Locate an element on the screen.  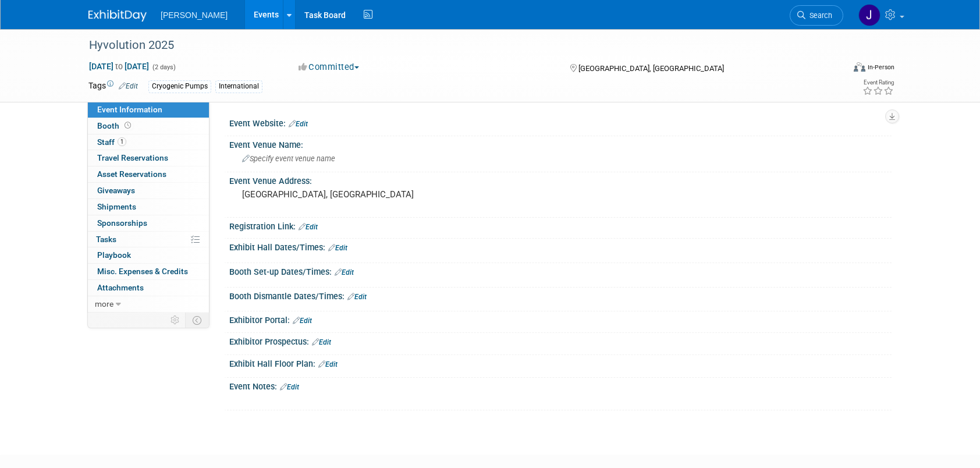
button: Committed is located at coordinates (329, 67).